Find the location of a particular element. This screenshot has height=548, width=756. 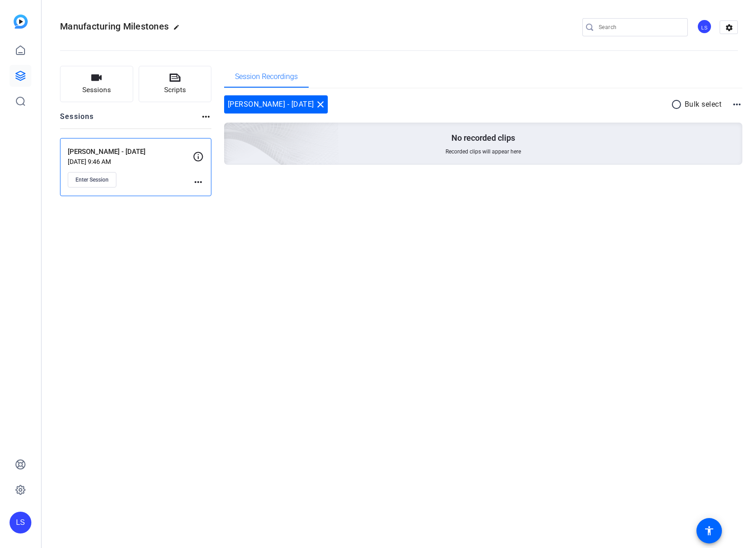

mat-icon: edit is located at coordinates (179, 29).